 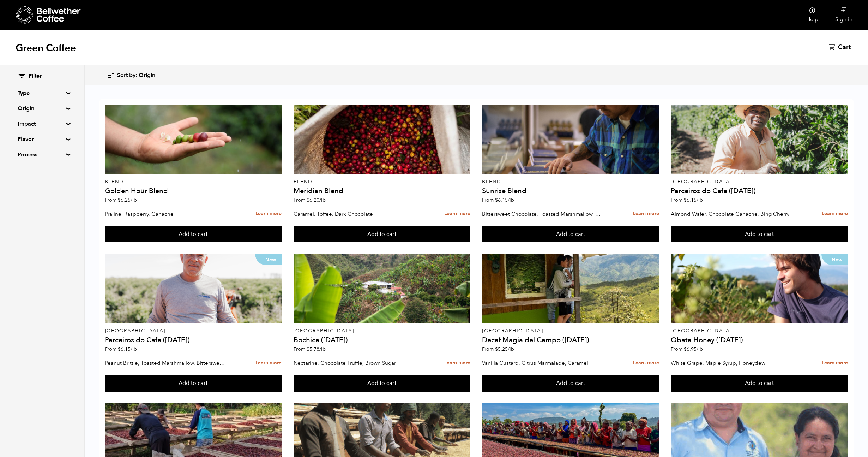 What do you see at coordinates (382, 191) in the screenshot?
I see `h4: Meridian Blend` at bounding box center [382, 191].